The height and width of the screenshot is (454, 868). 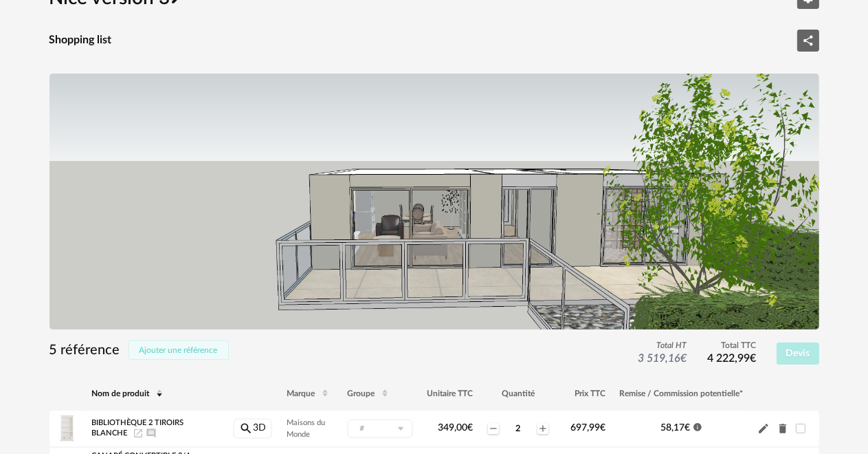 I want to click on th: Prix TTC, so click(x=585, y=394).